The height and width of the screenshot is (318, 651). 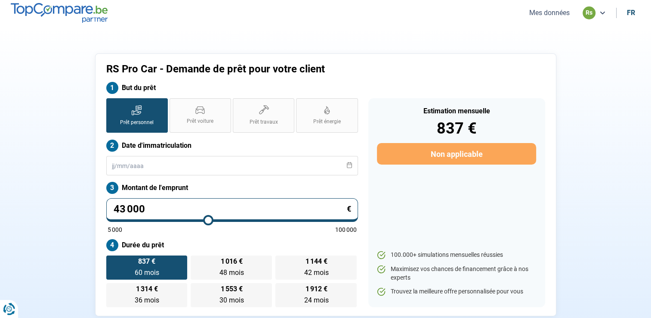 I want to click on label: But du prêt, so click(x=232, y=88).